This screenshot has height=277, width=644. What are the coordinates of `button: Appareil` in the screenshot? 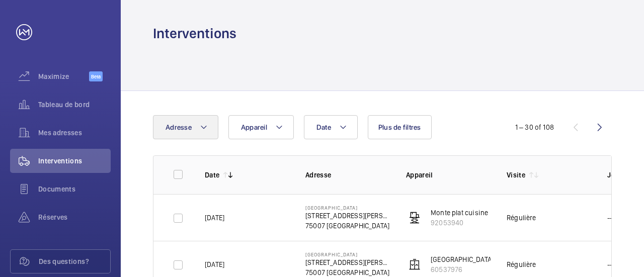 It's located at (261, 127).